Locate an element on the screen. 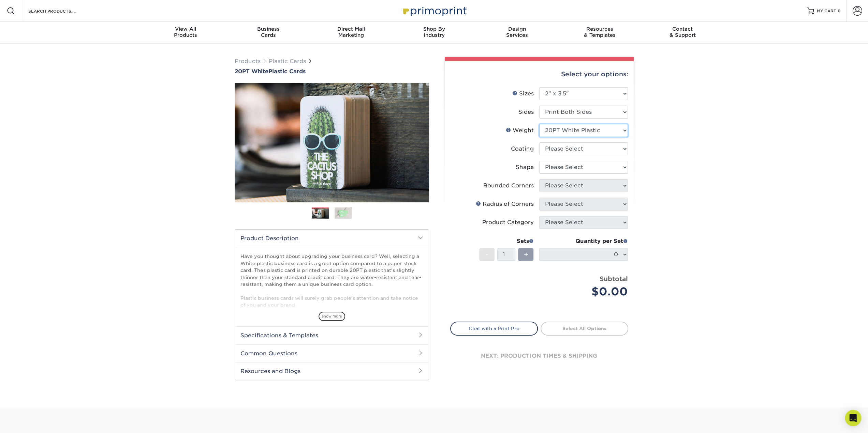  span: View All is located at coordinates (185, 29).